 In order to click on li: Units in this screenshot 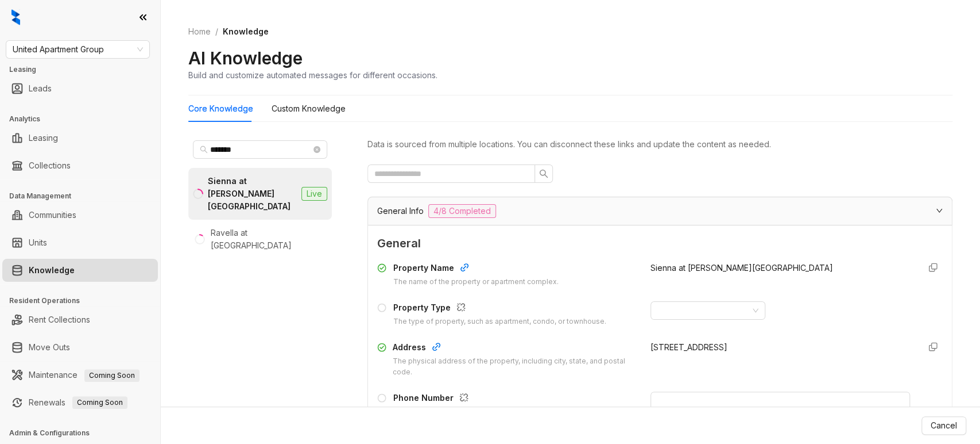, I will do `click(80, 242)`.